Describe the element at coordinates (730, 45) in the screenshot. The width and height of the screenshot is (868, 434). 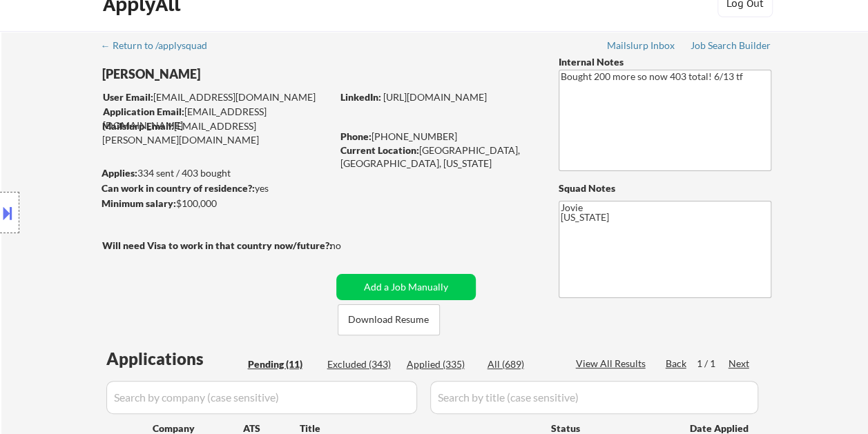
I see `div: Job Search Builder` at that location.